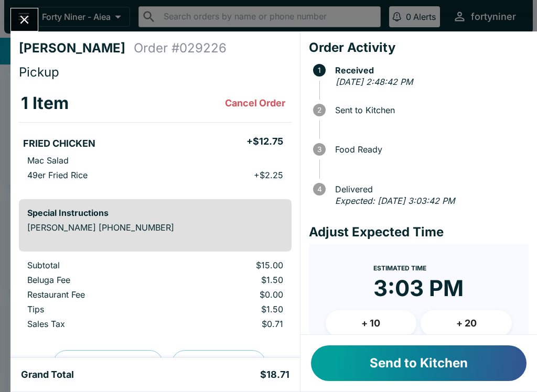  Describe the element at coordinates (155, 213) in the screenshot. I see `h6: Special Instructions` at that location.